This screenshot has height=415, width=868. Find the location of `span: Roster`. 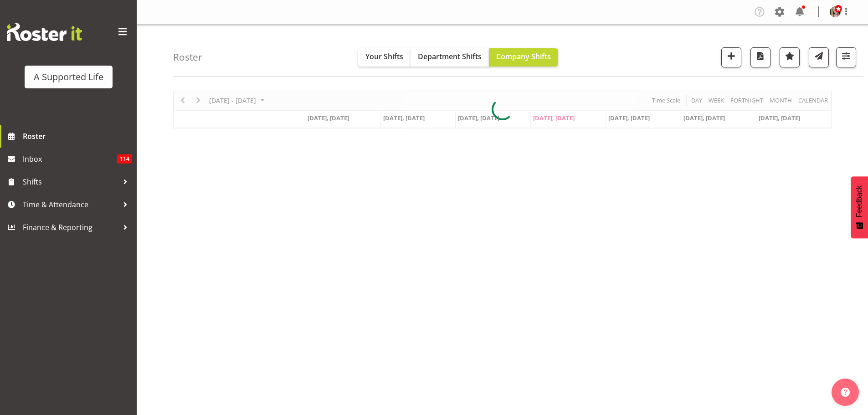

span: Roster is located at coordinates (78, 136).